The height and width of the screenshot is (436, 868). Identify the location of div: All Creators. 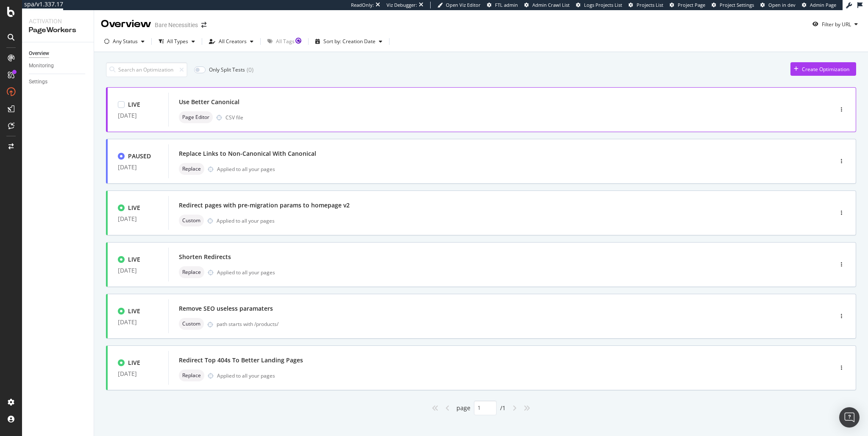
(232, 41).